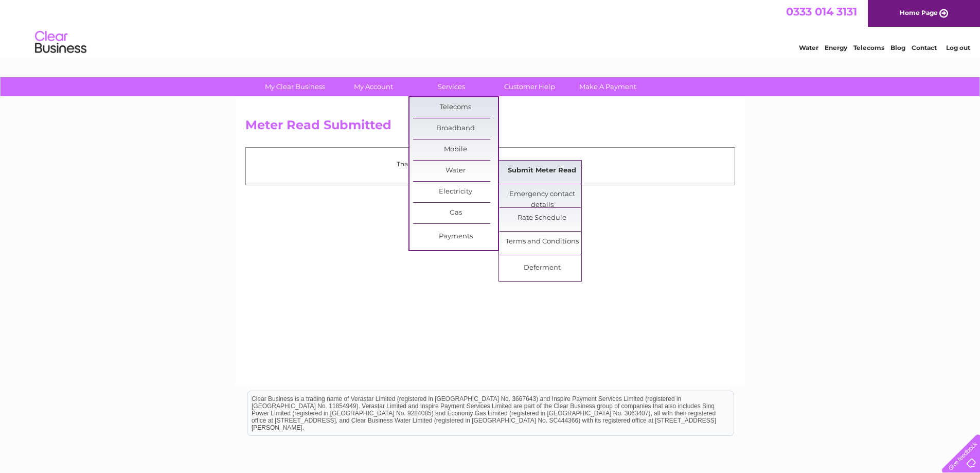  Describe the element at coordinates (607, 86) in the screenshot. I see `a: Make A Payment` at that location.